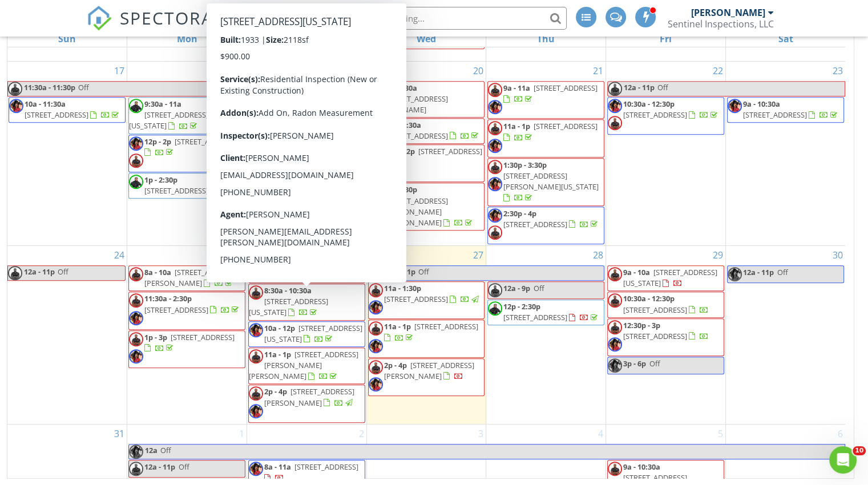 The height and width of the screenshot is (485, 868). What do you see at coordinates (119, 434) in the screenshot?
I see `a: Go to August 31, 2025` at bounding box center [119, 434].